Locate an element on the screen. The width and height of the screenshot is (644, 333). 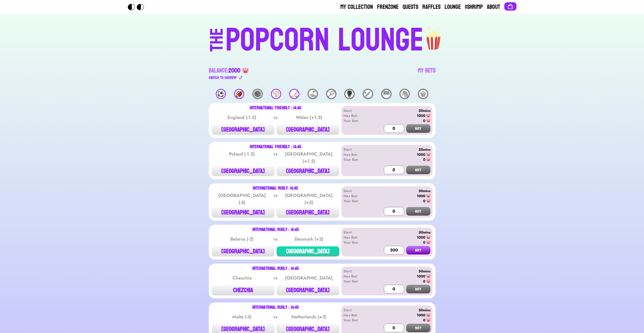
a: Frenzone is located at coordinates (387, 7).